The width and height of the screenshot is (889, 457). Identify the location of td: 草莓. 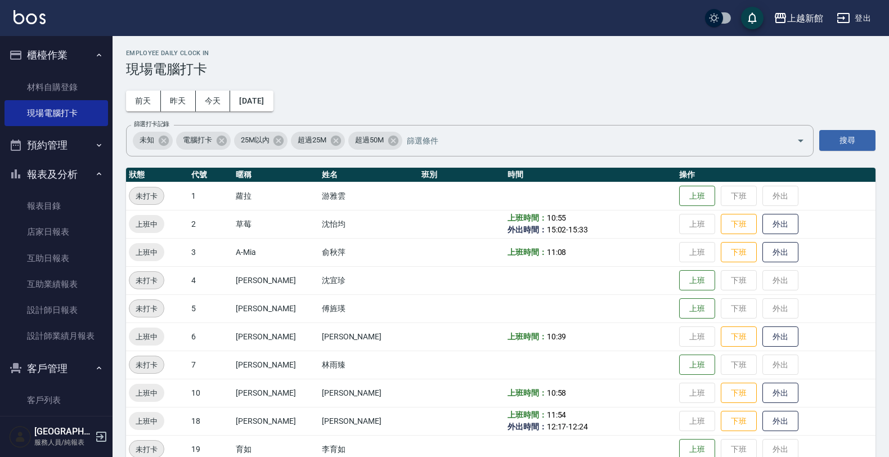
(276, 224).